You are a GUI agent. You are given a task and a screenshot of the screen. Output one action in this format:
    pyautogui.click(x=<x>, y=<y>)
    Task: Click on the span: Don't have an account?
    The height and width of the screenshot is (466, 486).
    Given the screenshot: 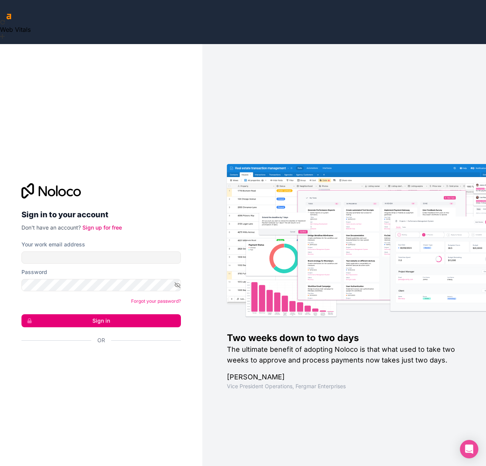 What is the action you would take?
    pyautogui.click(x=51, y=227)
    